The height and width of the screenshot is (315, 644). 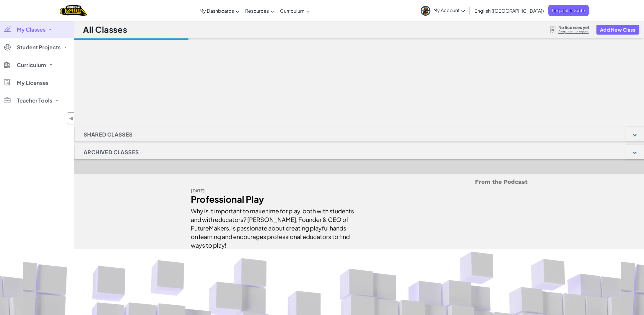 I want to click on a: Request Licenses, so click(x=574, y=32).